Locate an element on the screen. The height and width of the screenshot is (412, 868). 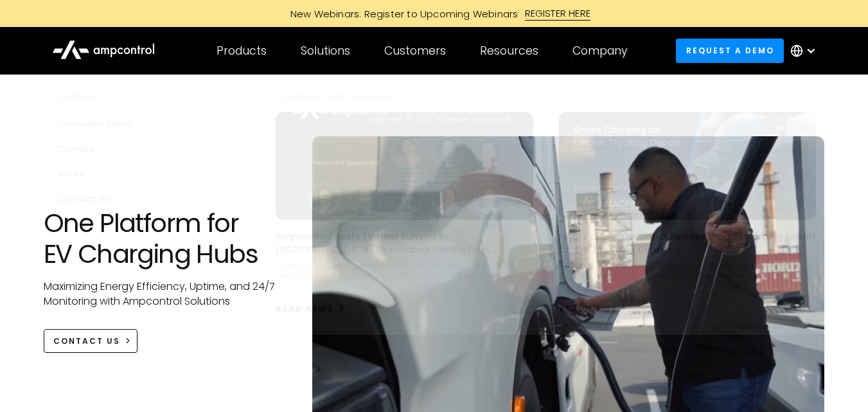
a: Contact Us is located at coordinates (138, 199).